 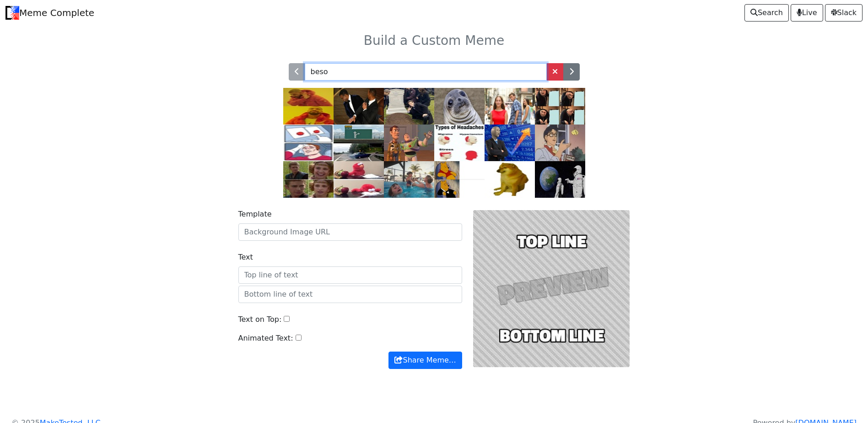 What do you see at coordinates (560, 106) in the screenshot?
I see `img: gru.jpg` at bounding box center [560, 106].